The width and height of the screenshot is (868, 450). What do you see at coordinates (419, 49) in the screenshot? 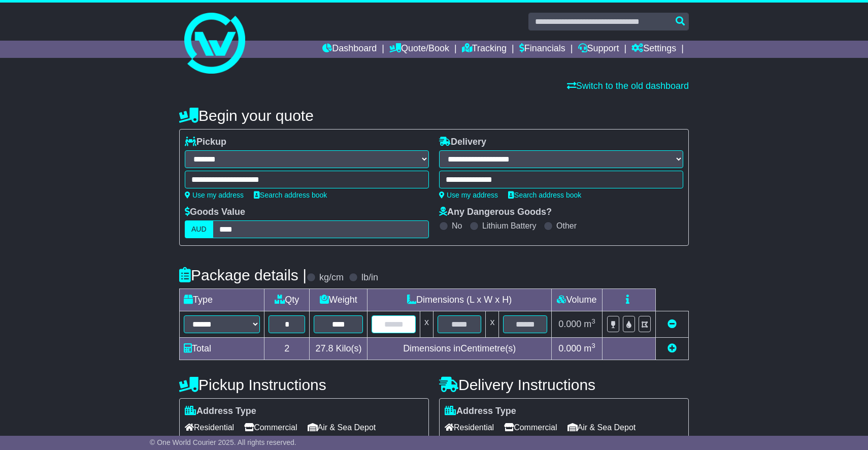
I see `a: Quote/Book` at bounding box center [419, 49].